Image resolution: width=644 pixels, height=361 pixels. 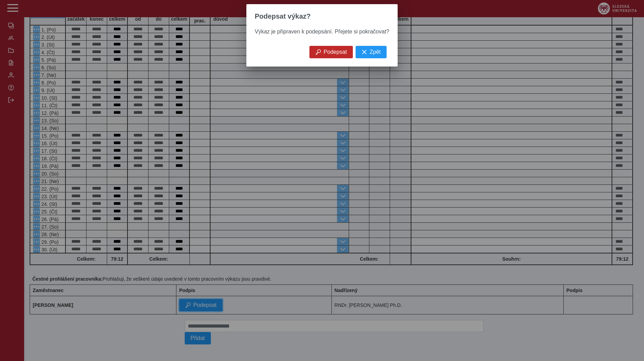 What do you see at coordinates (322, 31) in the screenshot?
I see `span: Výkaz je připraven k podepsání. Přejete si pokračovat?` at bounding box center [322, 31].